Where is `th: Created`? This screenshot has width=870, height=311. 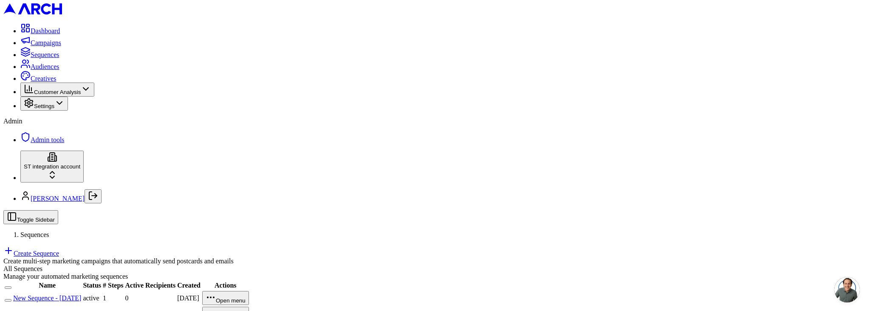
th: Created is located at coordinates (189, 285).